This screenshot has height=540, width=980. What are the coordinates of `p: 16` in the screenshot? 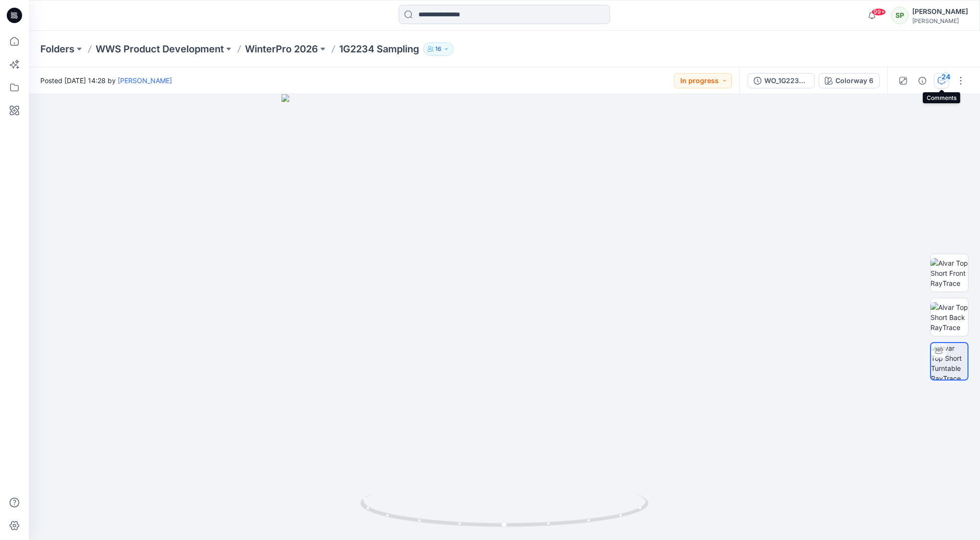 It's located at (438, 49).